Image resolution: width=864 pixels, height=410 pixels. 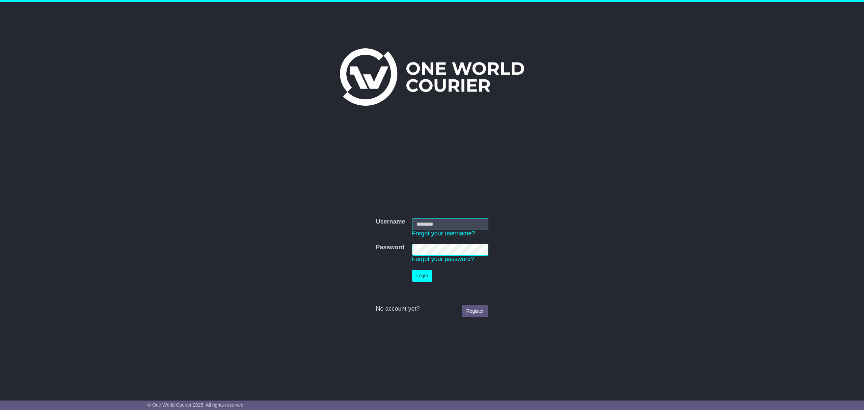 I want to click on button: Login, so click(x=422, y=275).